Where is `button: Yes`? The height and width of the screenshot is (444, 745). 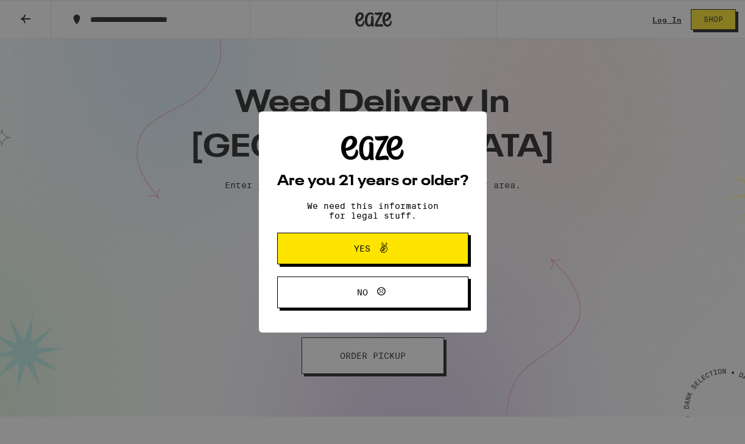
button: Yes is located at coordinates (373, 249).